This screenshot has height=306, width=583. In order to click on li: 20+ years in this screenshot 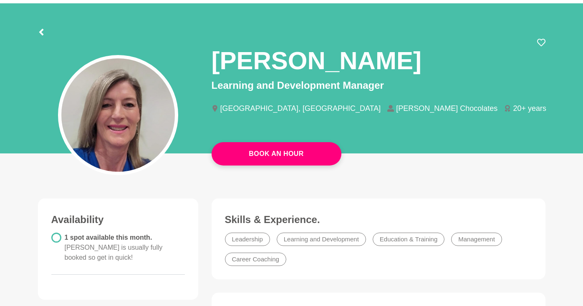, I will do `click(528, 108)`.